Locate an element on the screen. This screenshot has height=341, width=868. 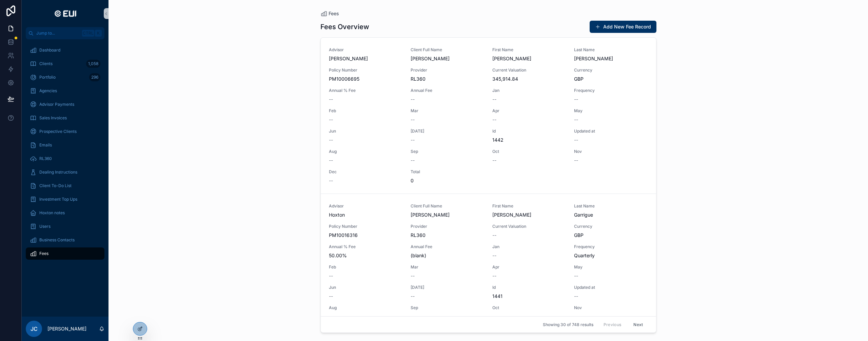
span: Client To-Do List is located at coordinates (55, 186).